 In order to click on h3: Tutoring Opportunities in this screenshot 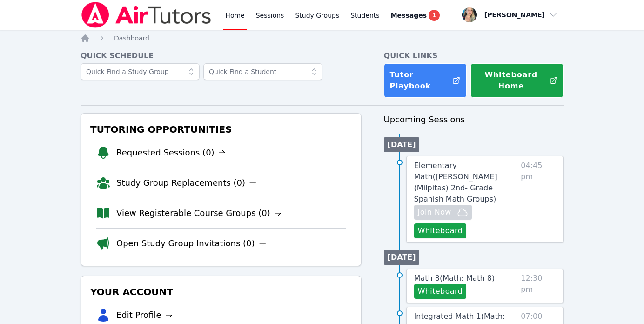, I will do `click(221, 129)`.